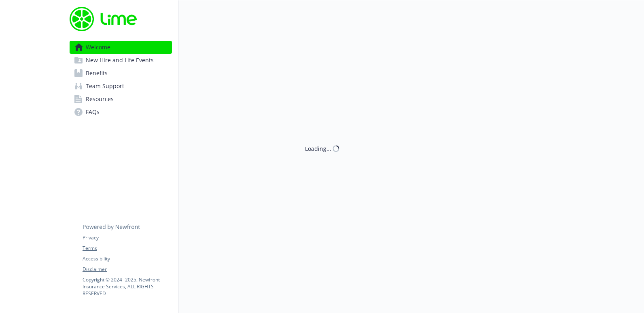  Describe the element at coordinates (127, 248) in the screenshot. I see `a: Terms` at that location.